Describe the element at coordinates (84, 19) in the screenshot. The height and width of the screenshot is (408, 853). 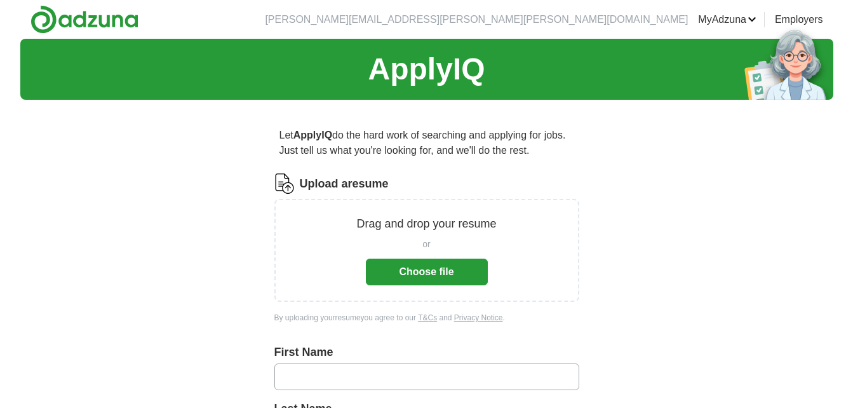
I see `img: Adzuna logo` at that location.